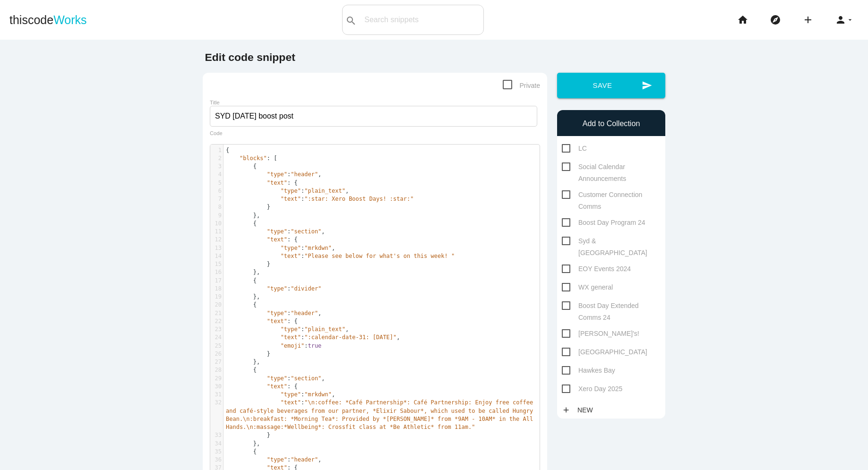  I want to click on span: Private, so click(521, 86).